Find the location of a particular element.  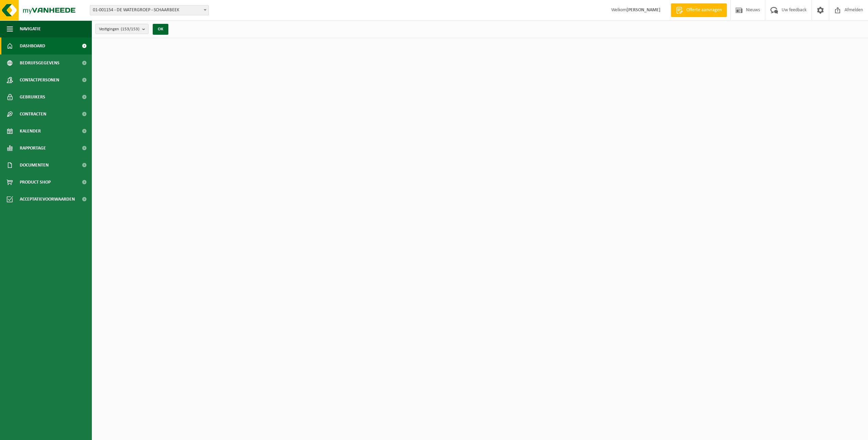

span: Navigatie is located at coordinates (30, 29).